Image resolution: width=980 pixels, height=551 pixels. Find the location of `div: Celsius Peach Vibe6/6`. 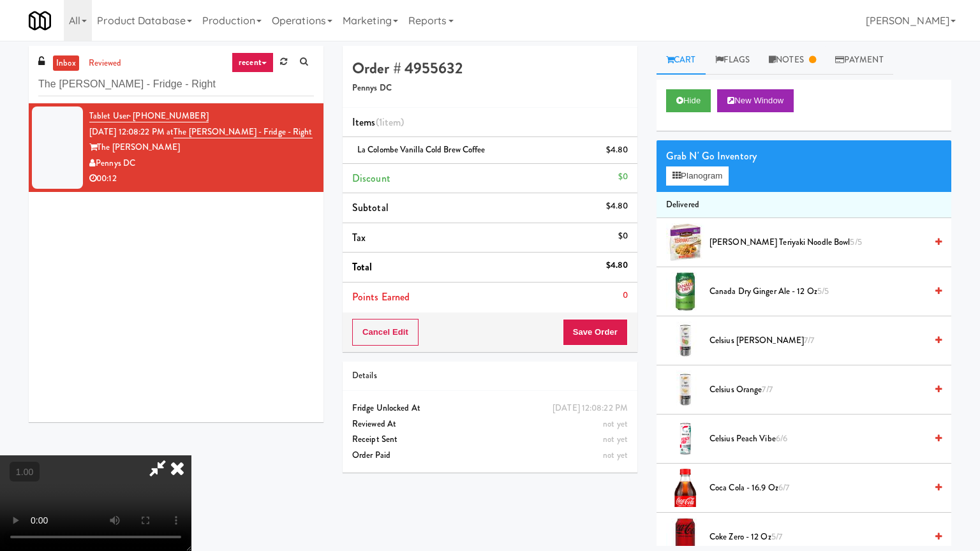

div: Celsius Peach Vibe6/6 is located at coordinates (823, 439).